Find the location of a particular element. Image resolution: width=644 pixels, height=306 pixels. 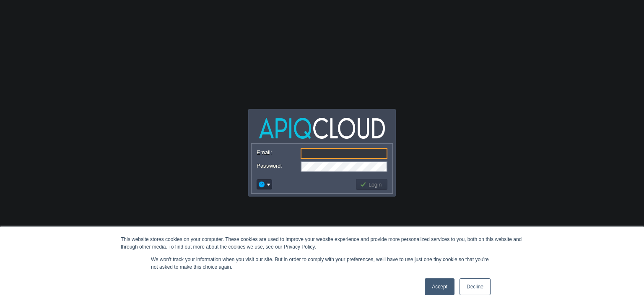

img: APIQCloud is located at coordinates (322, 128).